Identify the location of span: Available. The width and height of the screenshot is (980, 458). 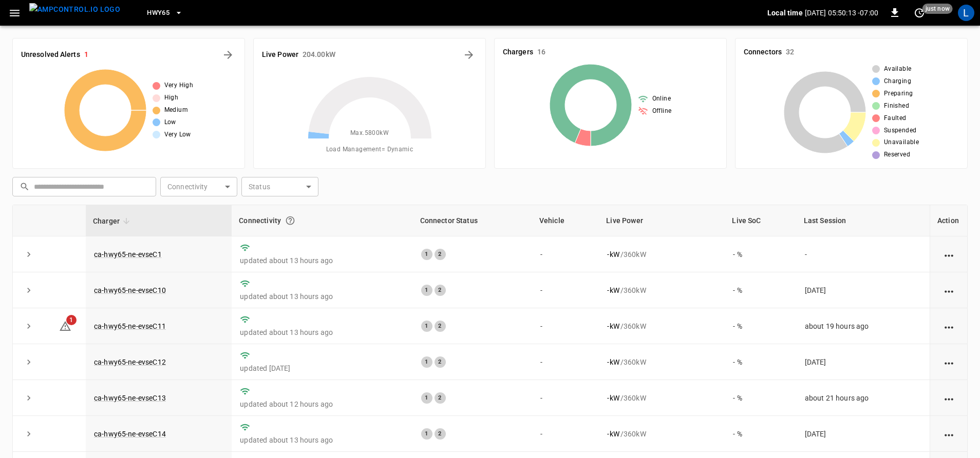
(898, 69).